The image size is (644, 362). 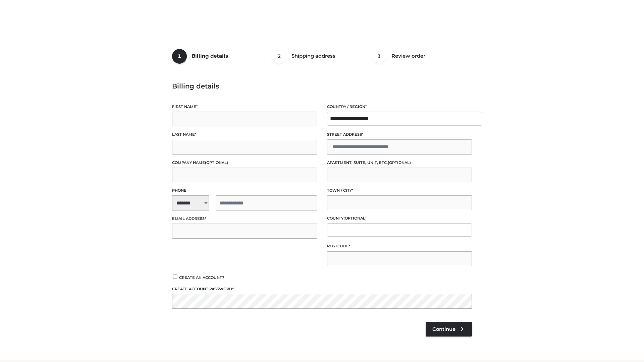 I want to click on label: Street address, so click(x=399, y=135).